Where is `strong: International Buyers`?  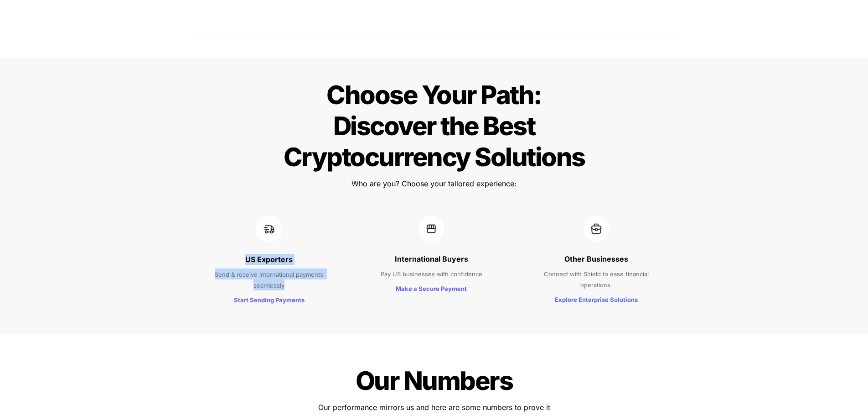
strong: International Buyers is located at coordinates (431, 259).